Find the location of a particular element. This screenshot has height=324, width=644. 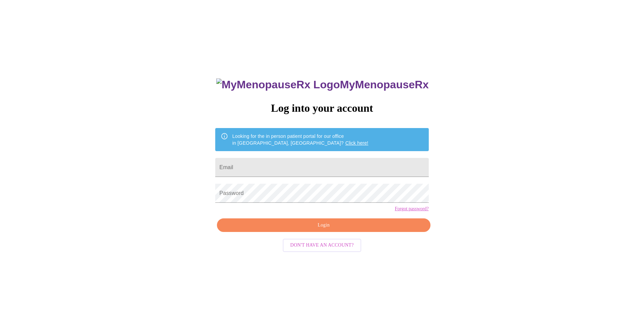

h3: Log into your account is located at coordinates (322, 108).